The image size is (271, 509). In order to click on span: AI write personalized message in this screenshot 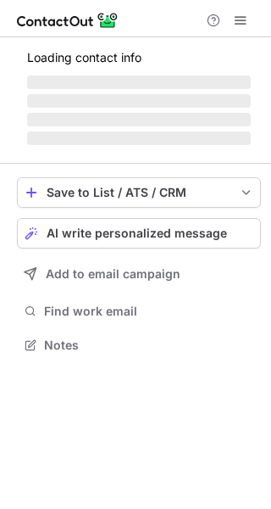, I will do `click(137, 233)`.